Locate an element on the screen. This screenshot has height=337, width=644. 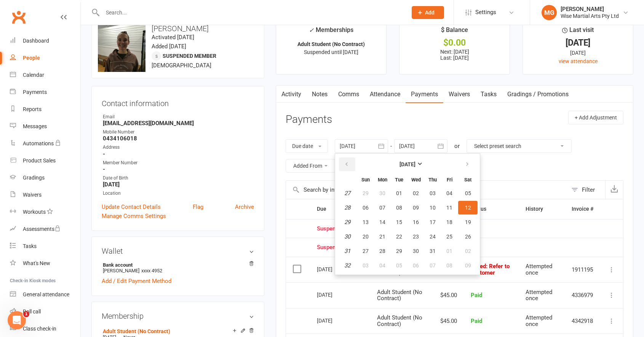
span: 25 is located at coordinates (449, 237).